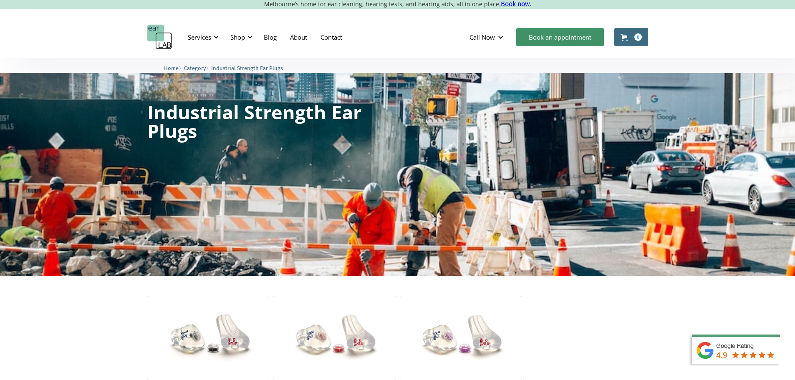 Image resolution: width=795 pixels, height=380 pixels. I want to click on a: Home, so click(171, 68).